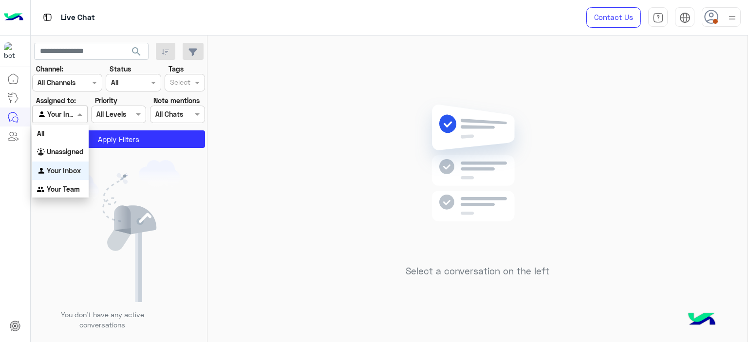 This screenshot has width=748, height=342. Describe the element at coordinates (477, 271) in the screenshot. I see `h5: Select a conversation on the left` at that location.